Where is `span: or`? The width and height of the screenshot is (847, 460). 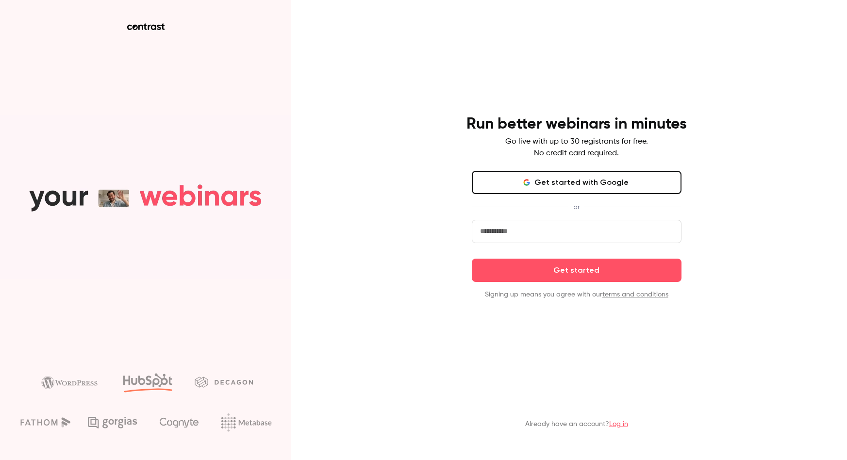 span: or is located at coordinates (576, 207).